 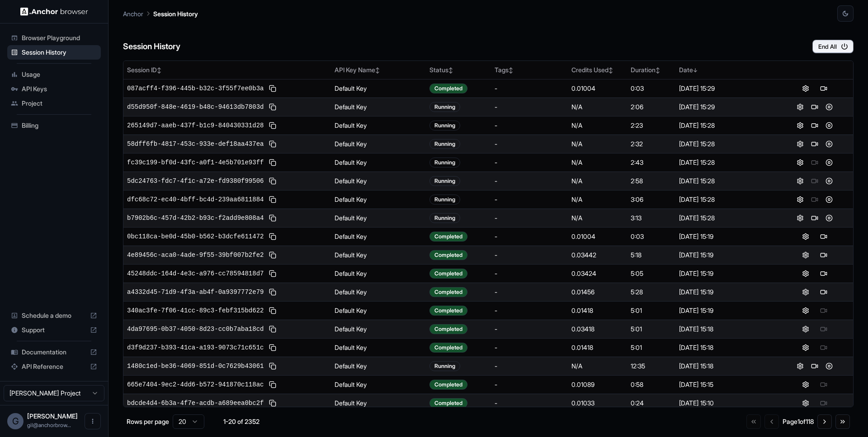 I want to click on div: 0.03418, so click(x=597, y=329).